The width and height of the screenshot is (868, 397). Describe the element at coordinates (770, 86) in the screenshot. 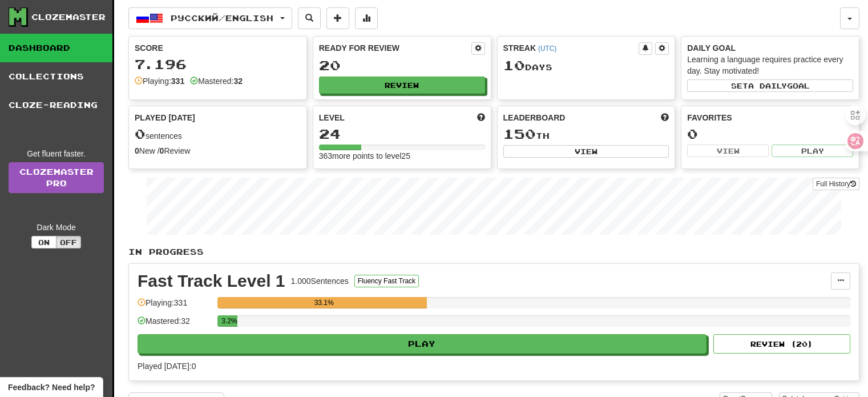

I see `button: Seta dailygoal` at that location.